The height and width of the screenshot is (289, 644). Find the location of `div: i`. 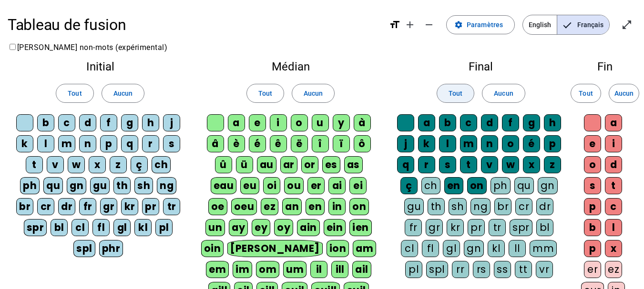

div: i is located at coordinates (613, 144).